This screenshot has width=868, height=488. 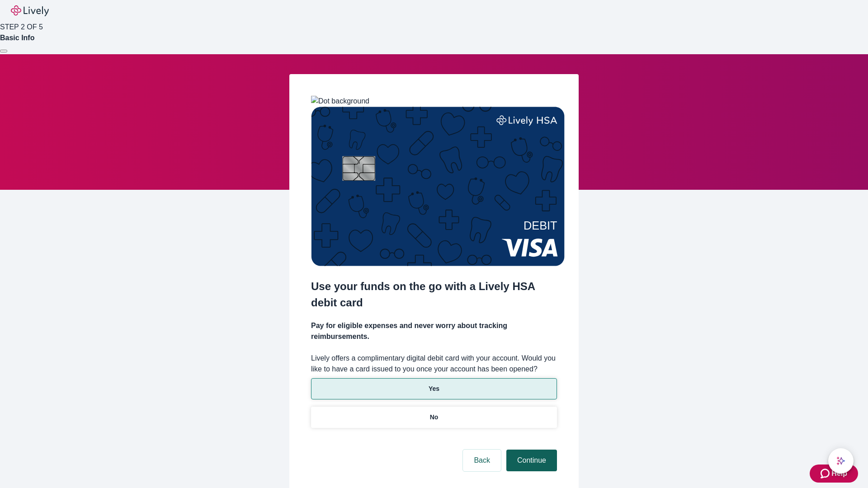 I want to click on button: Zendesk support iconHelp, so click(x=834, y=474).